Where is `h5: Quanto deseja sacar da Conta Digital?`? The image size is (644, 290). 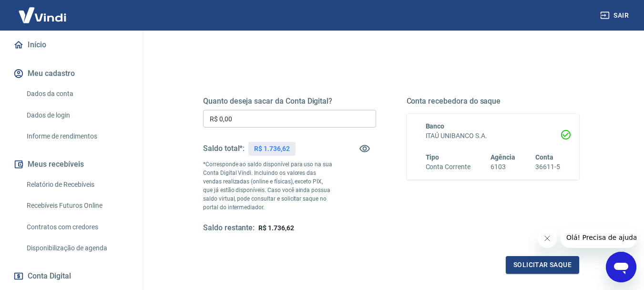
h5: Quanto deseja sacar da Conta Digital? is located at coordinates (290, 101).